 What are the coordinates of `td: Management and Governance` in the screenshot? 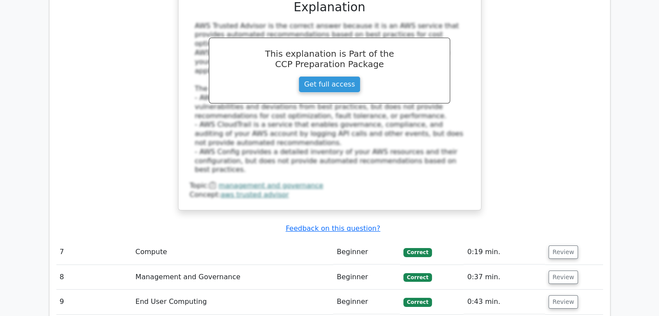 It's located at (233, 277).